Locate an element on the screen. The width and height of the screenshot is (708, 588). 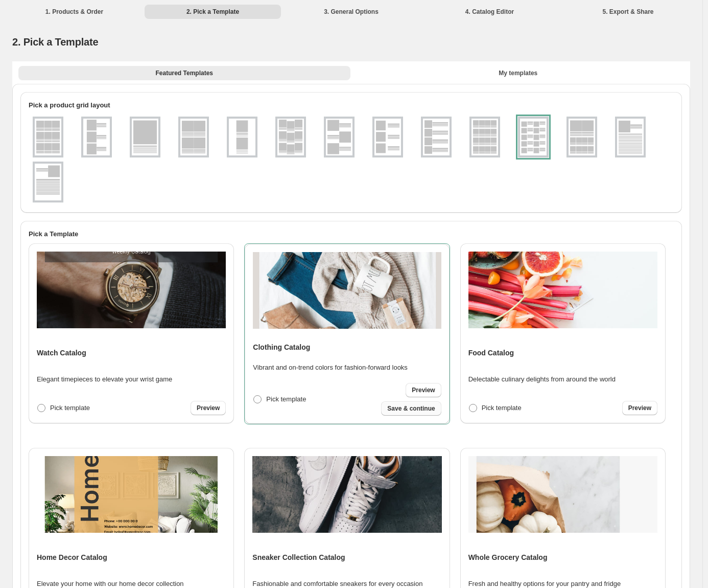
img: g1x3v3 is located at coordinates (388, 137).